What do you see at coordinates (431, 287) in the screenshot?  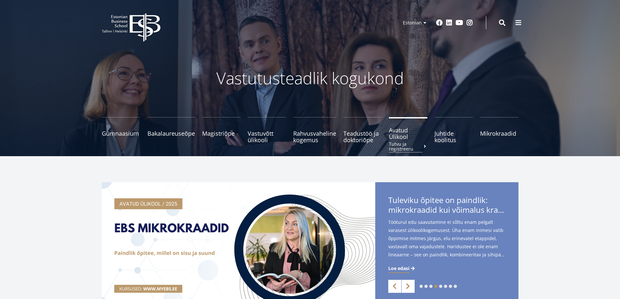 I see `a: 3` at bounding box center [431, 287].